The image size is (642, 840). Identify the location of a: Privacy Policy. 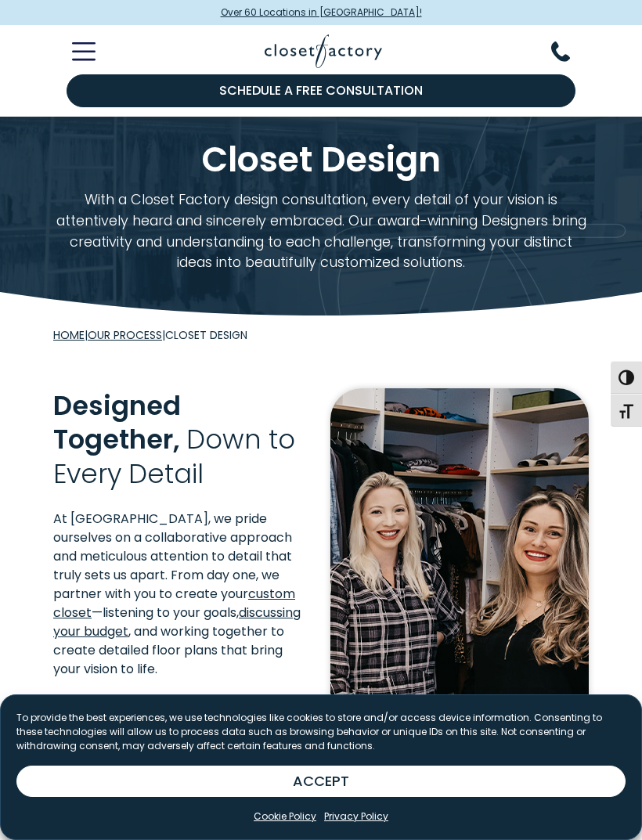
(356, 816).